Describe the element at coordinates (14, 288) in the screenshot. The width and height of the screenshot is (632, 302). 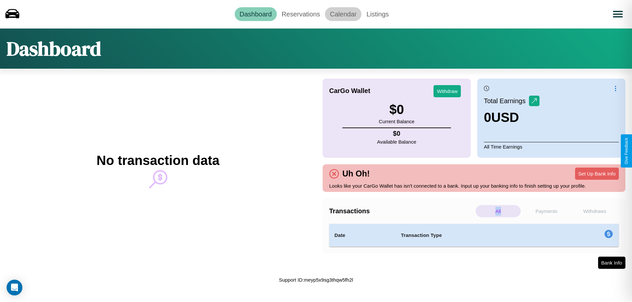
I see `div: Open Intercom Messenger` at that location.